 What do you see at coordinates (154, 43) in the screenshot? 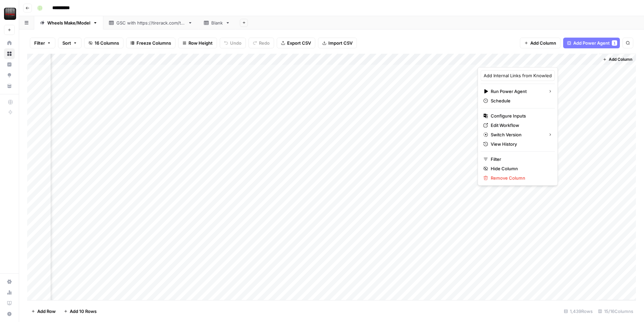
I see `span: Freeze Columns` at bounding box center [154, 43].